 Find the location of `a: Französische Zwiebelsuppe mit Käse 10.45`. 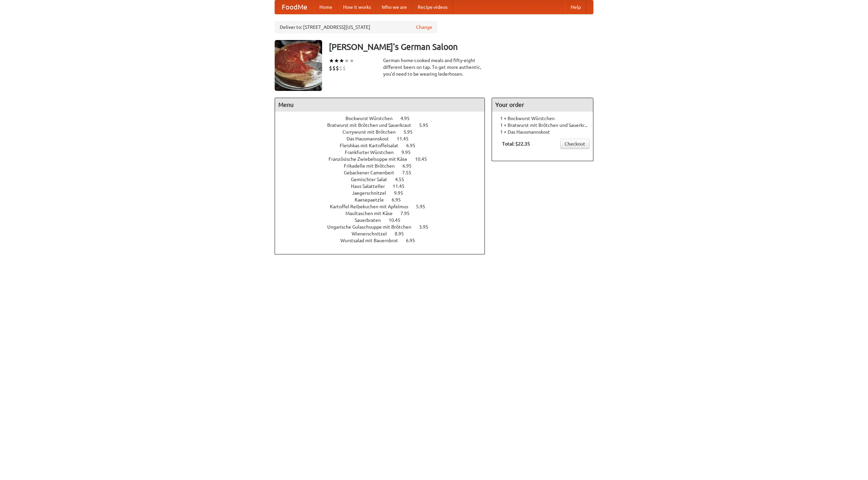

a: Französische Zwiebelsuppe mit Käse 10.45 is located at coordinates (384, 159).